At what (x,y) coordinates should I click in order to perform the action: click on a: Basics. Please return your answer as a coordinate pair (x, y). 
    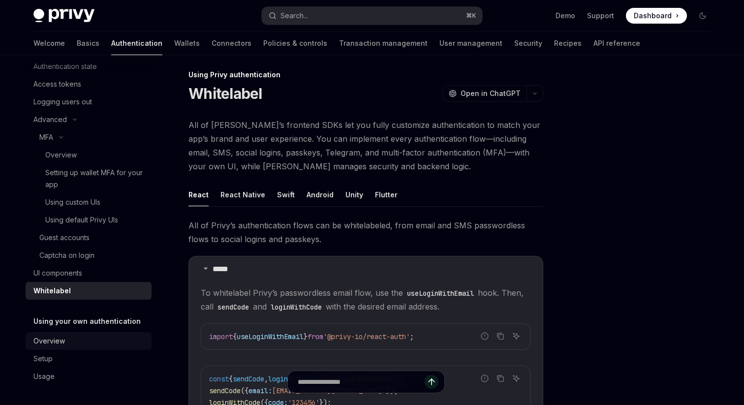
    Looking at the image, I should click on (88, 43).